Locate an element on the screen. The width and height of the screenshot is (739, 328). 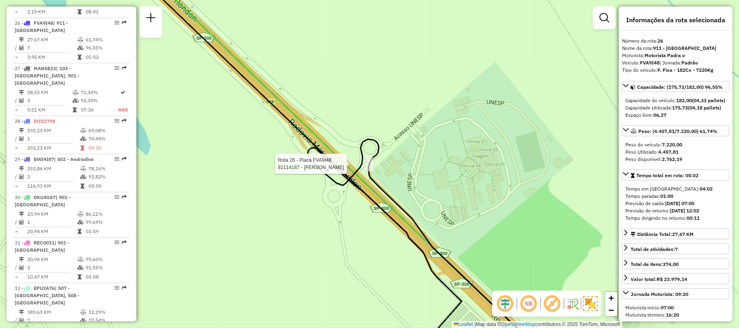
strong: 7 is located at coordinates (676, 249).